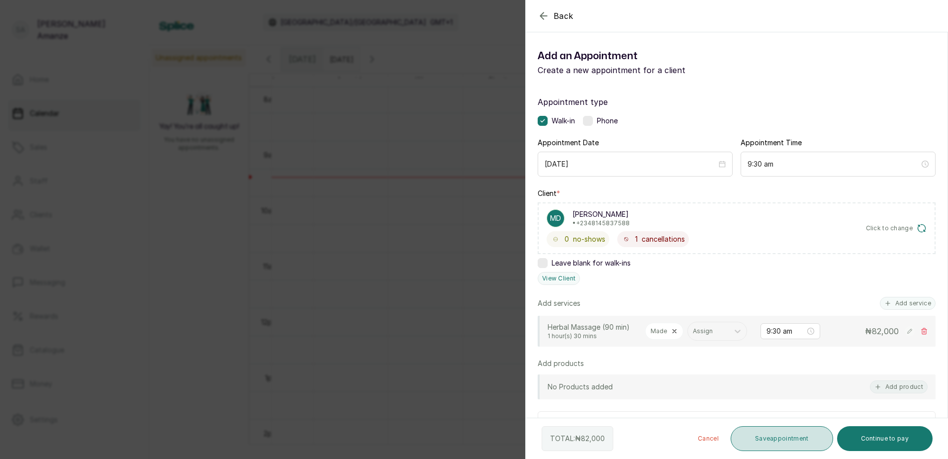  Describe the element at coordinates (578, 439) in the screenshot. I see `p: TOTAL: ₦` at that location.